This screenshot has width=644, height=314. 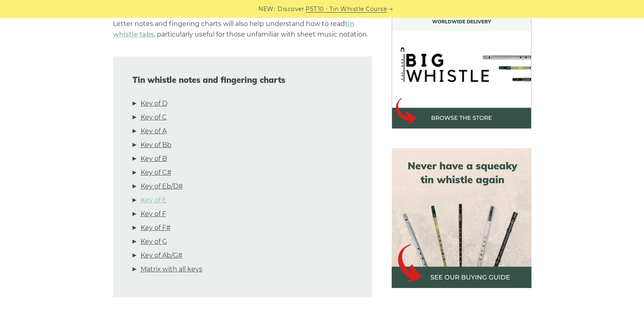 What do you see at coordinates (172, 269) in the screenshot?
I see `a: Matrix with all keys` at bounding box center [172, 269].